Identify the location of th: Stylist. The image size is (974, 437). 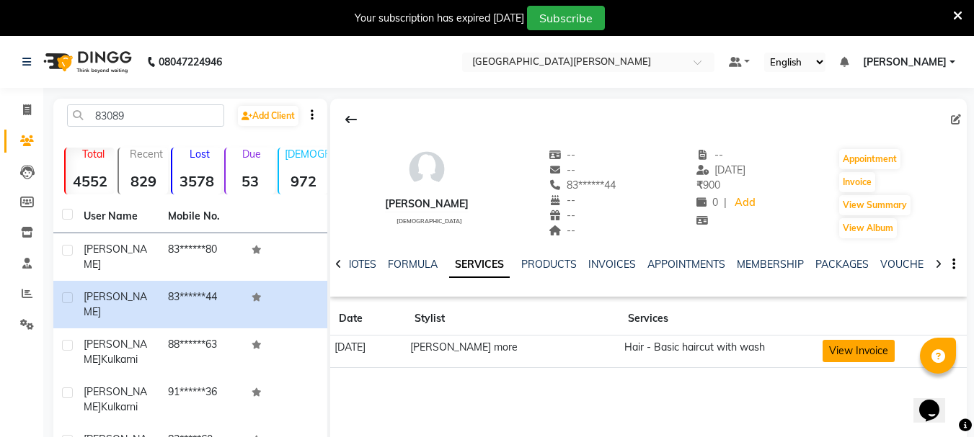
(512, 319).